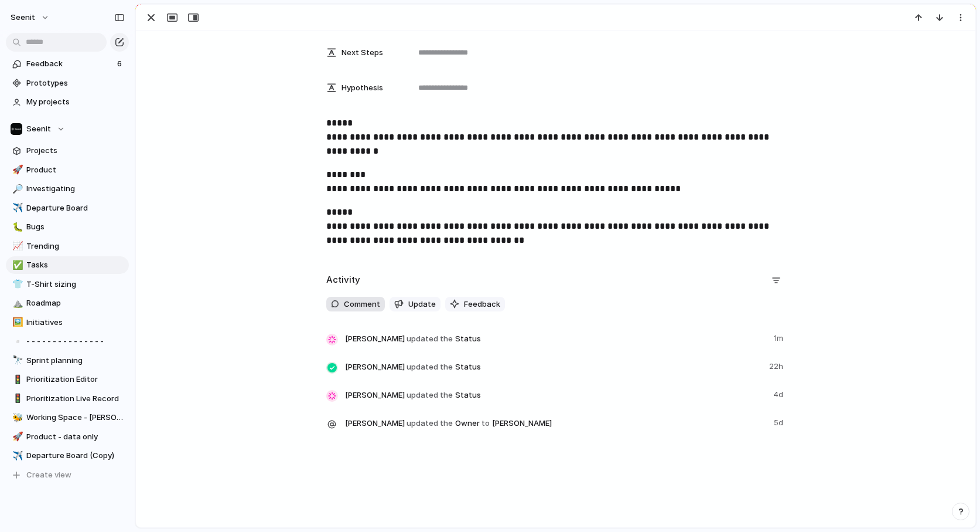 The image size is (980, 532). I want to click on a: 🐛Bugs, so click(68, 227).